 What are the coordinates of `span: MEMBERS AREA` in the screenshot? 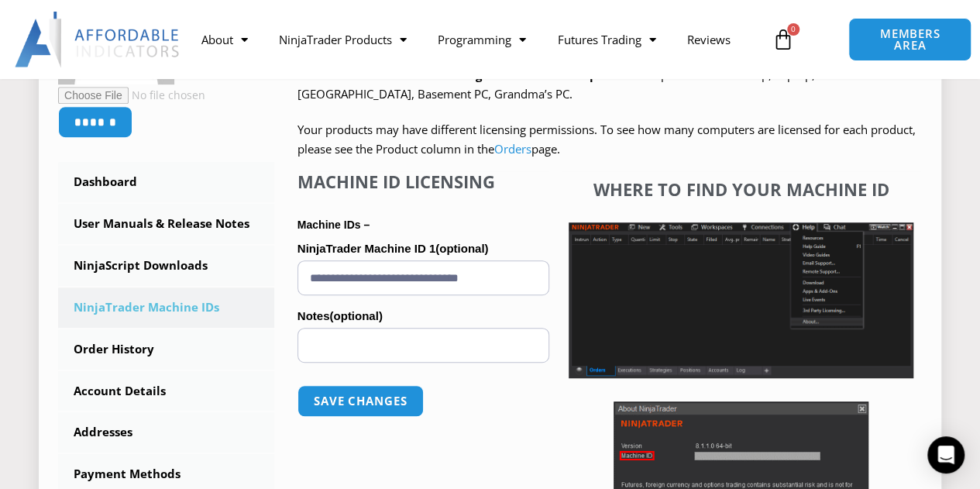 It's located at (910, 40).